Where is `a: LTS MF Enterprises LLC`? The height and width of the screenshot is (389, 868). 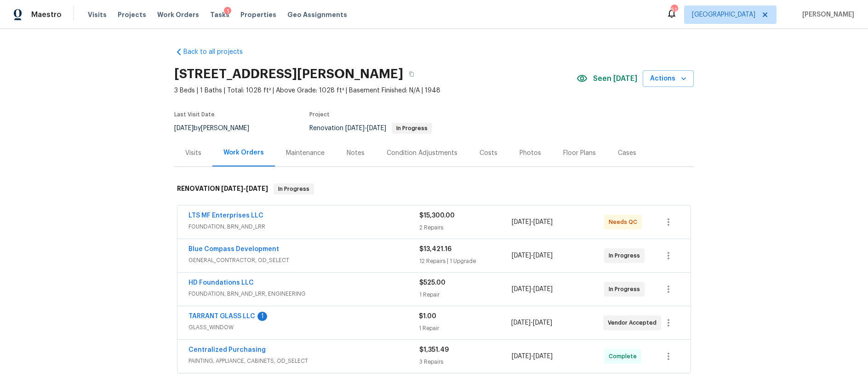 a: LTS MF Enterprises LLC is located at coordinates (226, 216).